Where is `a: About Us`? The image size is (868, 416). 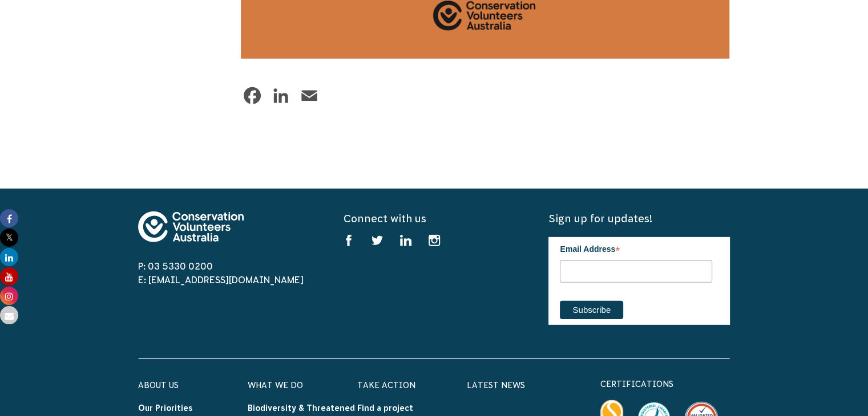
a: About Us is located at coordinates (158, 385).